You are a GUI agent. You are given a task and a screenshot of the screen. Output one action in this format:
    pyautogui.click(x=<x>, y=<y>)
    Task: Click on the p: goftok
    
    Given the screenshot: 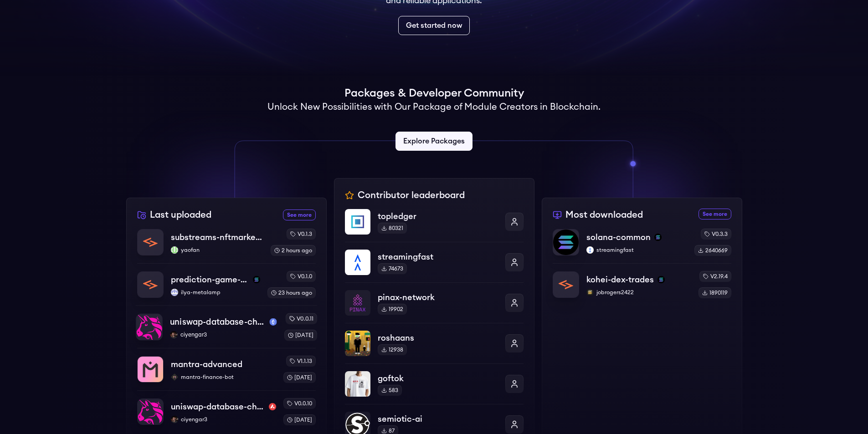 What is the action you would take?
    pyautogui.click(x=438, y=378)
    